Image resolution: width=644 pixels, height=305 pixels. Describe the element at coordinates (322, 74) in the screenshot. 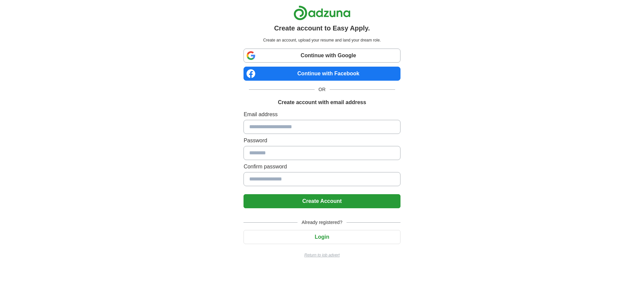

I see `a: Continue with Facebook` at that location.